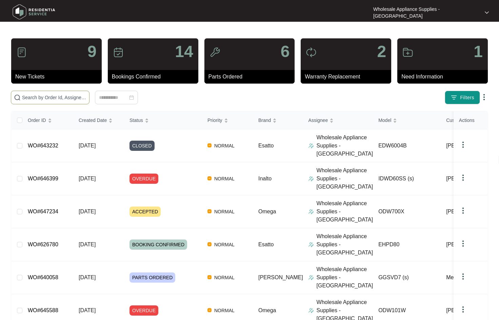 The height and width of the screenshot is (320, 499). I want to click on p: New Tickets, so click(58, 77).